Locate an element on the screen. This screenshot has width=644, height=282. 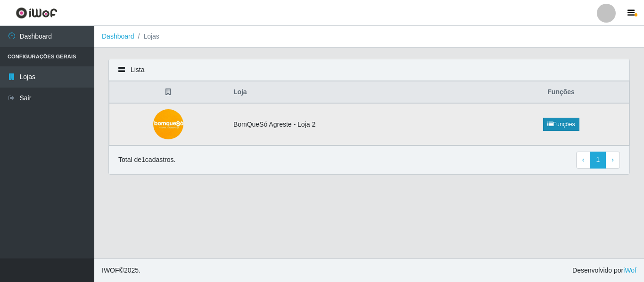
li: Lojas is located at coordinates (146, 36).